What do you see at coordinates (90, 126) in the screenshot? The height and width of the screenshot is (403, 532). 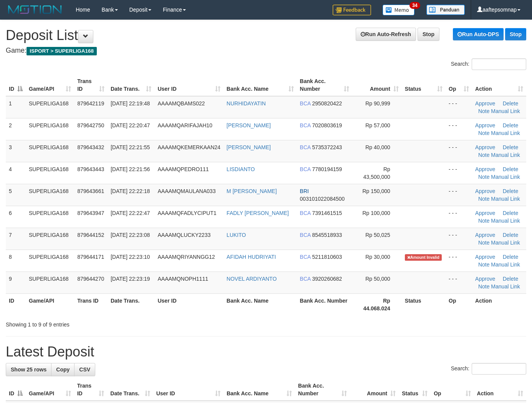 I see `span: 879642750` at bounding box center [90, 126].